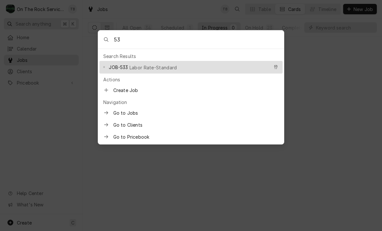  I want to click on span: Create Job, so click(196, 90).